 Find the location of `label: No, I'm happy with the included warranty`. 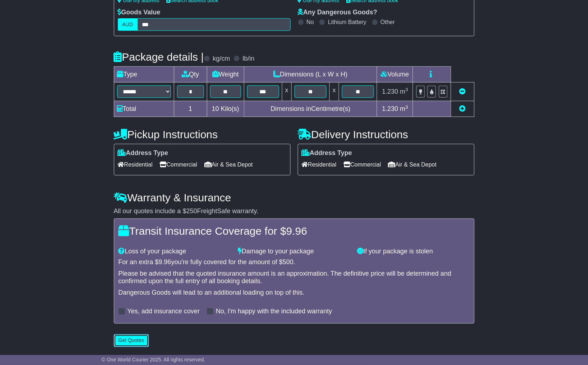

label: No, I'm happy with the included warranty is located at coordinates (274, 312).